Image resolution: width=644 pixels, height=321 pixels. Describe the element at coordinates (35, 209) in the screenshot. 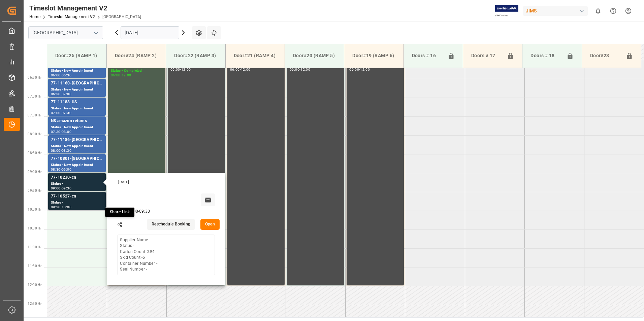

I see `span: 10:00 Hr` at that location.